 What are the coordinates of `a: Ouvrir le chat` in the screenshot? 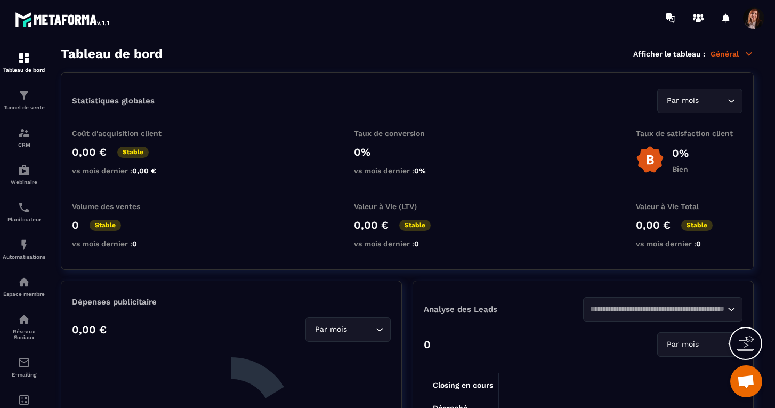 It's located at (747, 381).